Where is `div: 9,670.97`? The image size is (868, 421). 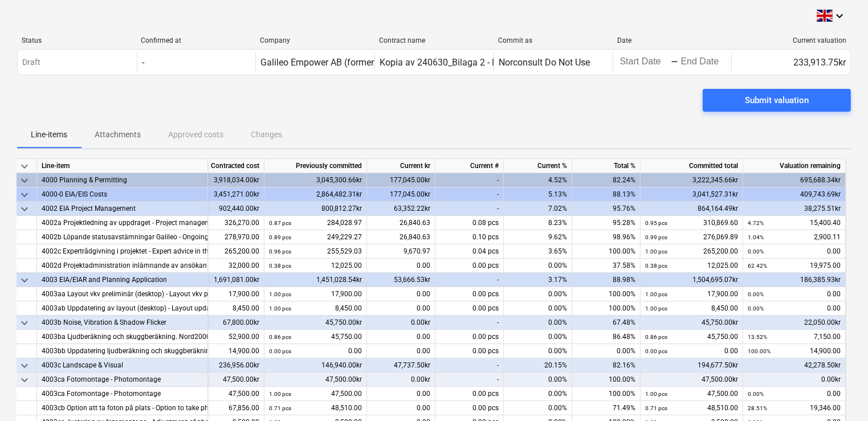 div: 9,670.97 is located at coordinates (401, 251).